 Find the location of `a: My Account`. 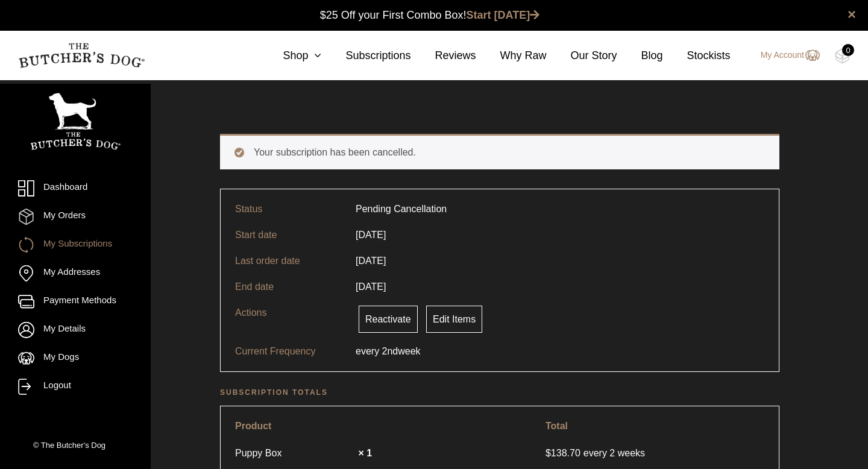

a: My Account is located at coordinates (785, 55).